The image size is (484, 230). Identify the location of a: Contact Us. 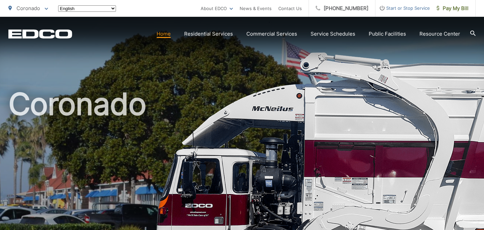
(290, 8).